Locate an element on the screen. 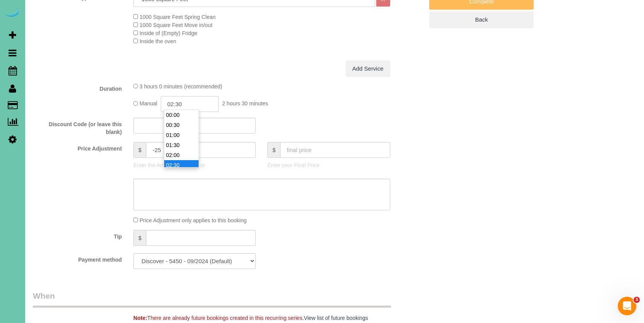  legend: When is located at coordinates (212, 299).